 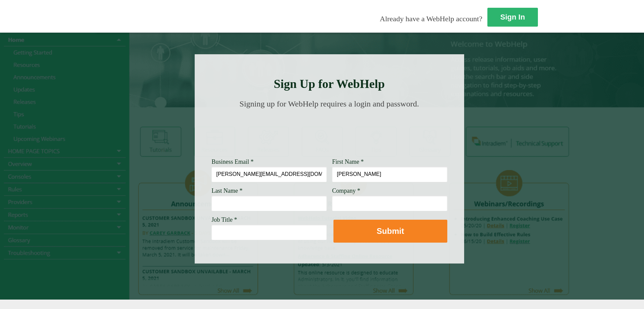 I want to click on span: Last Name *, so click(x=227, y=191).